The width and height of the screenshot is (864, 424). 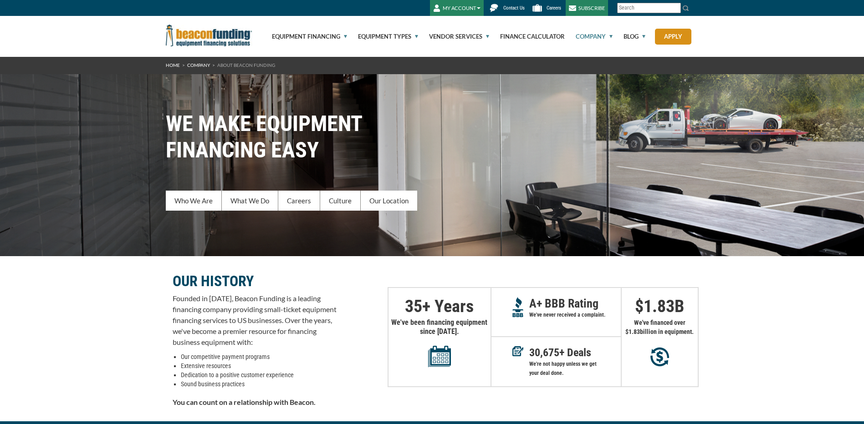 I want to click on img: Years in equipment financing, so click(x=439, y=357).